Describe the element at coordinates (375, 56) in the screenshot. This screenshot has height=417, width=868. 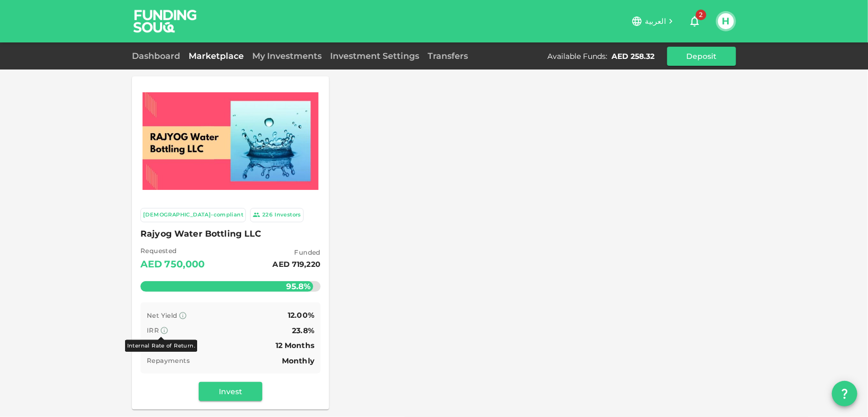
I see `a: Investment Settings` at that location.